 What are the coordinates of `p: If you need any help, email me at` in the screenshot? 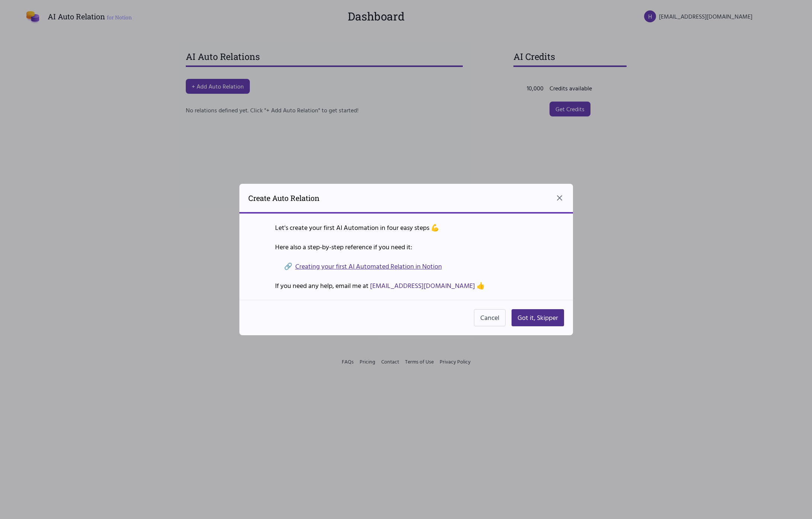 It's located at (406, 286).